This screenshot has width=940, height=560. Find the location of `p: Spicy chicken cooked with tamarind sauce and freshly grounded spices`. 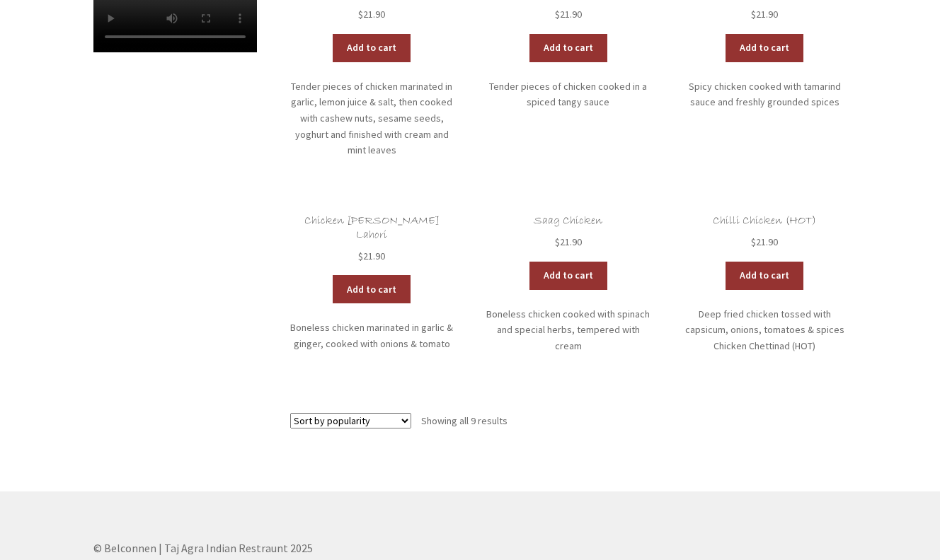

p: Spicy chicken cooked with tamarind sauce and freshly grounded spices is located at coordinates (764, 94).